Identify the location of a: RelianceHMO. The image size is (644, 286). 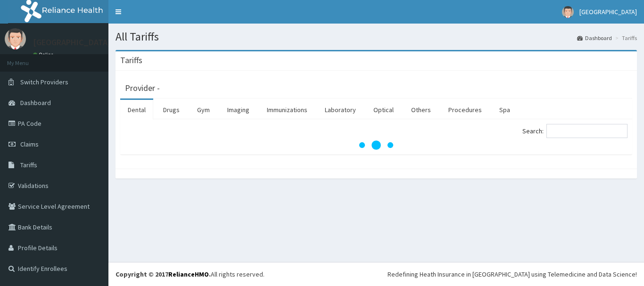
(189, 275).